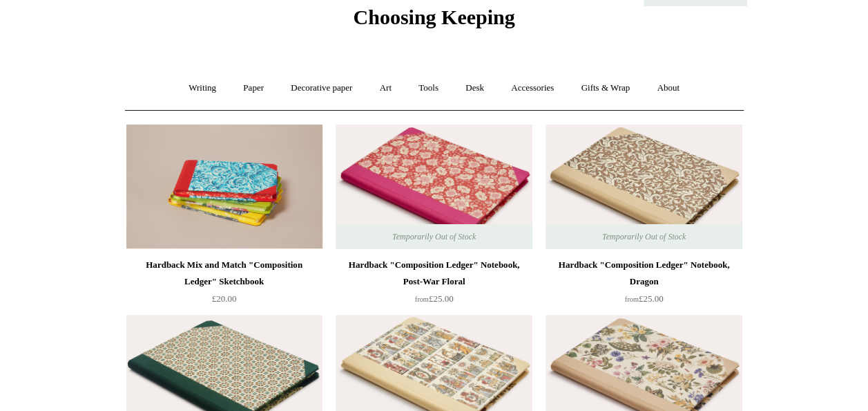 The height and width of the screenshot is (411, 868). Describe the element at coordinates (225, 187) in the screenshot. I see `a: Hardback Mix and Match "Composition Ledger" Sketchbook Hardback Mix and Match "Composition Ledger...` at that location.